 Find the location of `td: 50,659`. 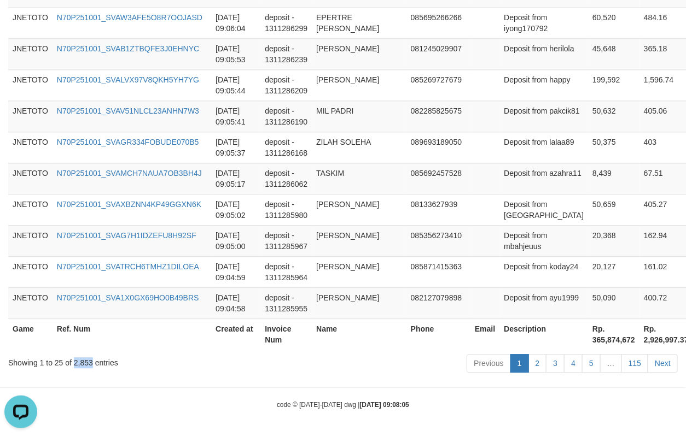

td: 50,659 is located at coordinates (613, 209).